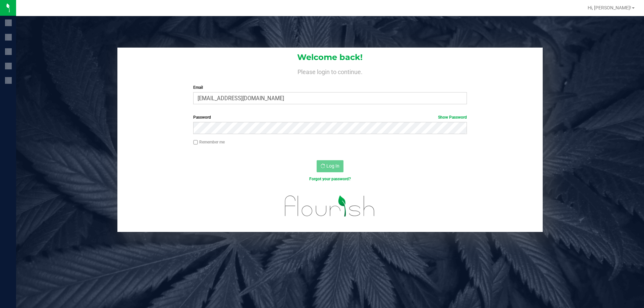 The height and width of the screenshot is (308, 644). What do you see at coordinates (330, 166) in the screenshot?
I see `button: Log In` at bounding box center [330, 166].